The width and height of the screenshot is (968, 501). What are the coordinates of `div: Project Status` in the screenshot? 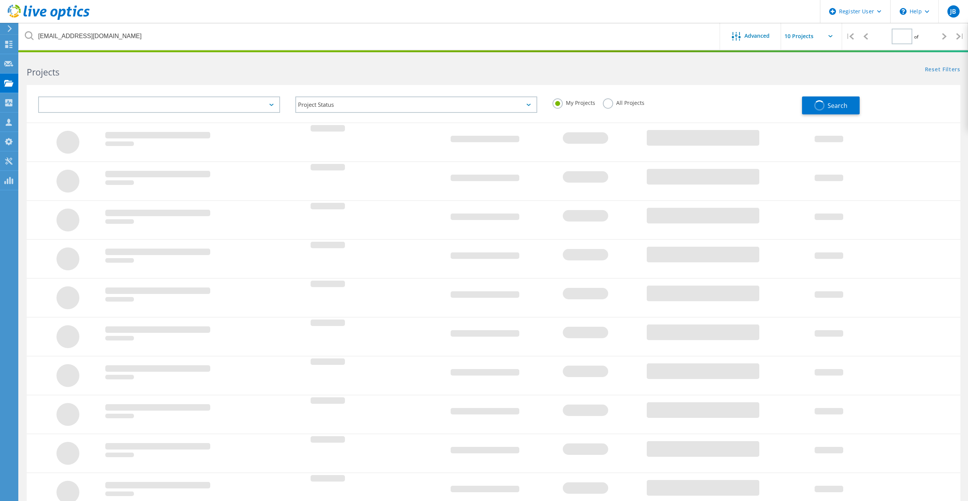 It's located at (416, 105).